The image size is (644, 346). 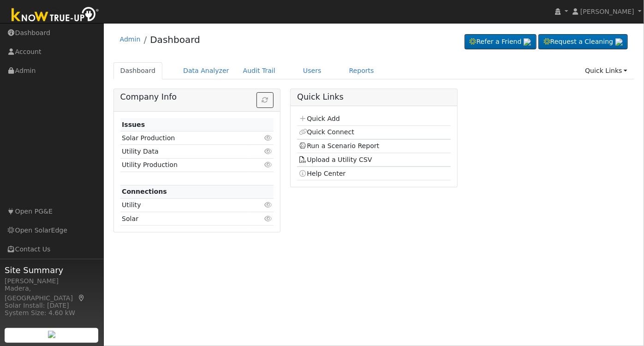 I want to click on a: Quick Links, so click(x=606, y=71).